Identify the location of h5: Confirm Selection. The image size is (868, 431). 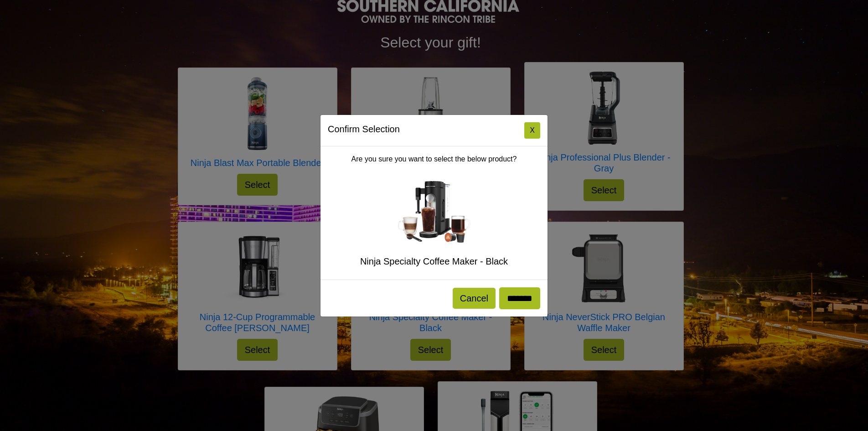
(363, 129).